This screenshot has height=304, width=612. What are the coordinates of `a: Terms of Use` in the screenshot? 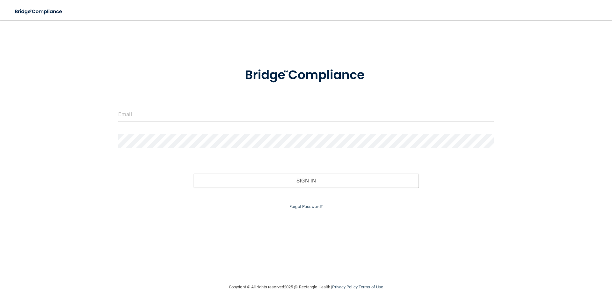 It's located at (371, 287).